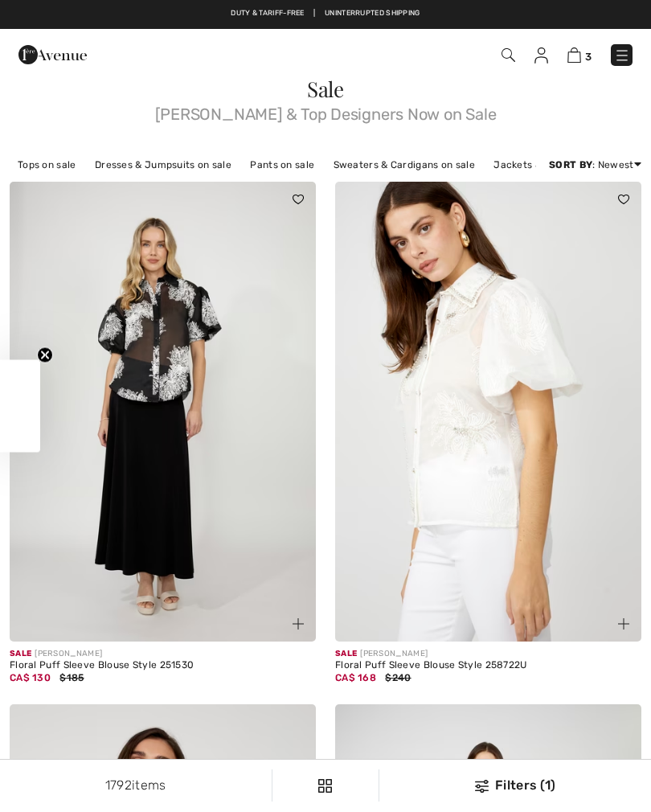 Image resolution: width=651 pixels, height=812 pixels. What do you see at coordinates (574, 55) in the screenshot?
I see `img: Shopping Bag` at bounding box center [574, 55].